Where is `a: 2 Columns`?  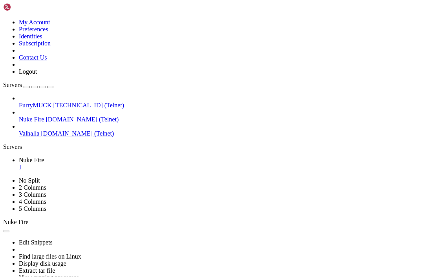
a: 2 Columns is located at coordinates (33, 187).